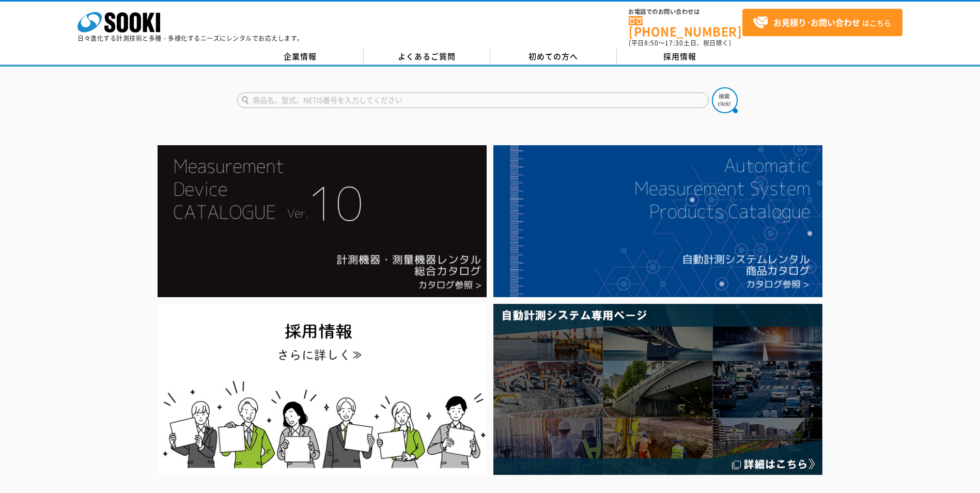 This screenshot has width=980, height=493. I want to click on a: 初めての方へ, so click(553, 57).